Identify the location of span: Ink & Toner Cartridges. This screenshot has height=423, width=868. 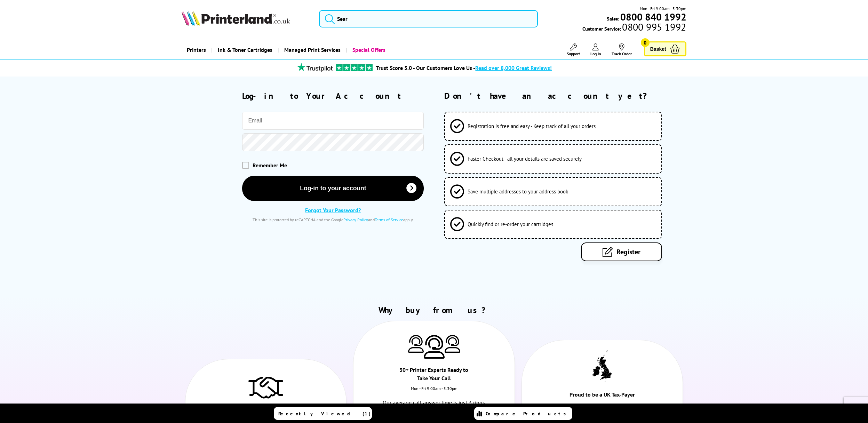
(245, 50).